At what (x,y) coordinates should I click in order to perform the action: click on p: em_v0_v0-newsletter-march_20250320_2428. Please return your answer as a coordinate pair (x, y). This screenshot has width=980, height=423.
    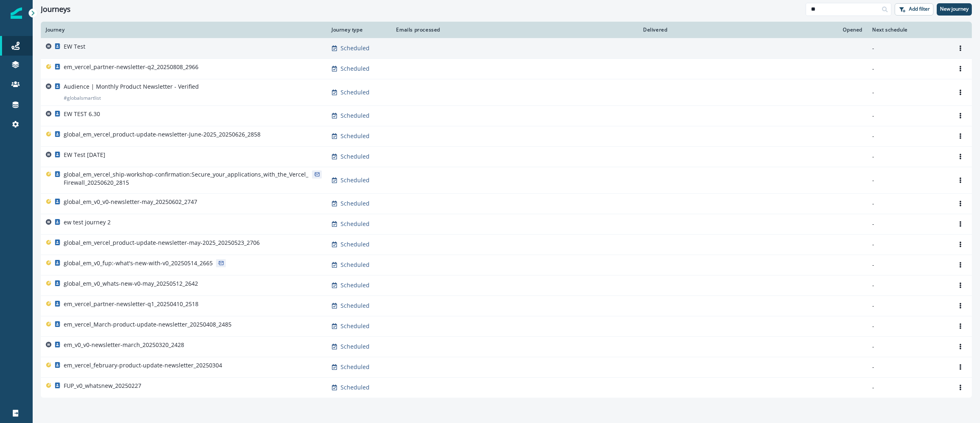
    Looking at the image, I should click on (123, 345).